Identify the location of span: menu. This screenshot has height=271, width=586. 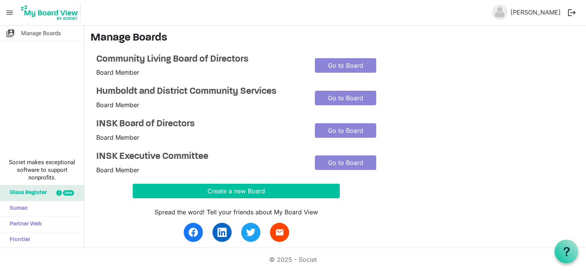
(10, 13).